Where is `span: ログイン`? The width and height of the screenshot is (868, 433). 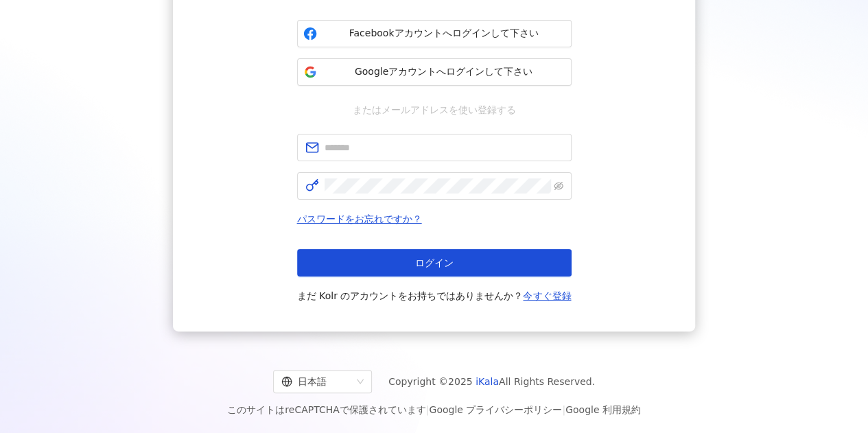 span: ログイン is located at coordinates (434, 263).